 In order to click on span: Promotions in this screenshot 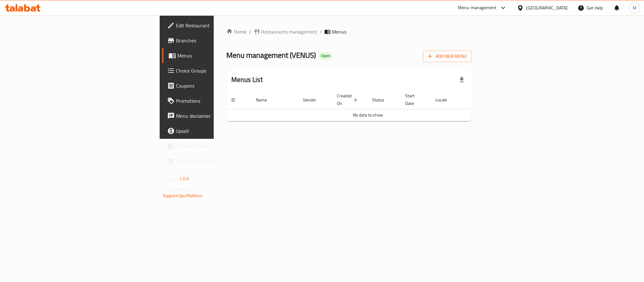, I will do `click(219, 101)`.